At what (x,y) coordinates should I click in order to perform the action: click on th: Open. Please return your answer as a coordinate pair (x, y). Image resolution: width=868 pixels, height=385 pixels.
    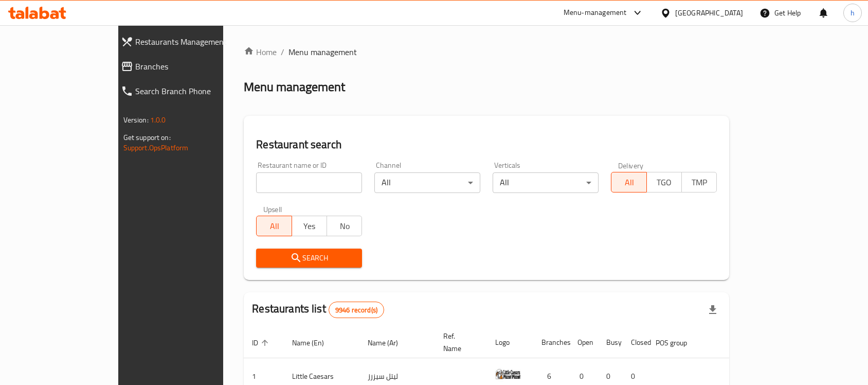
    Looking at the image, I should click on (583, 342).